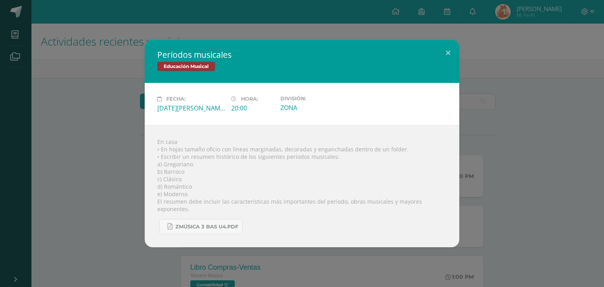 This screenshot has height=287, width=604. I want to click on span: Zmúsica 3 Bas U4.pdf, so click(207, 227).